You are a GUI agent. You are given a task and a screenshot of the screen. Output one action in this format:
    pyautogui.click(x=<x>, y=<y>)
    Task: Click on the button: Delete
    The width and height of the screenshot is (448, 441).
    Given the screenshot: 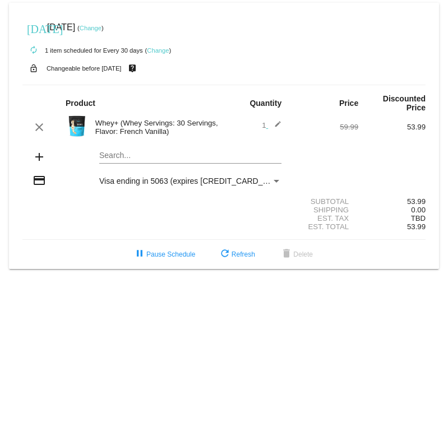 What is the action you would take?
    pyautogui.click(x=296, y=254)
    